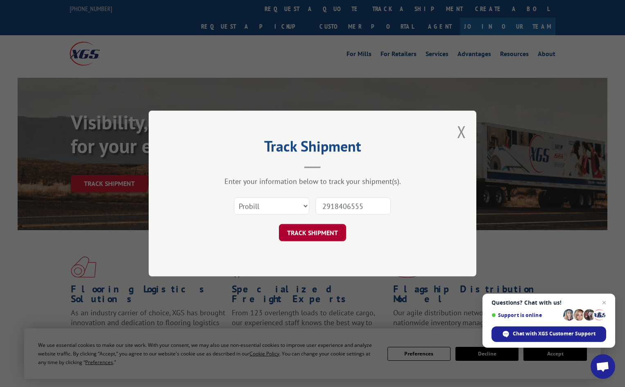  I want to click on span: Chat with XGS Customer Support, so click(555, 334).